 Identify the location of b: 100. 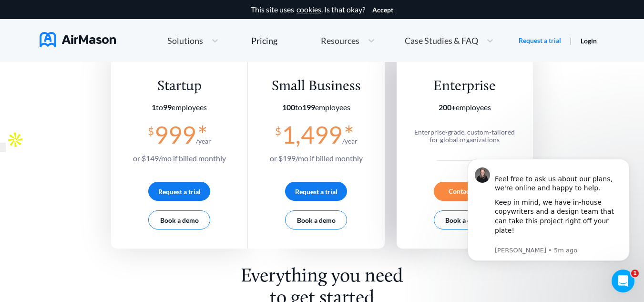
(289, 107).